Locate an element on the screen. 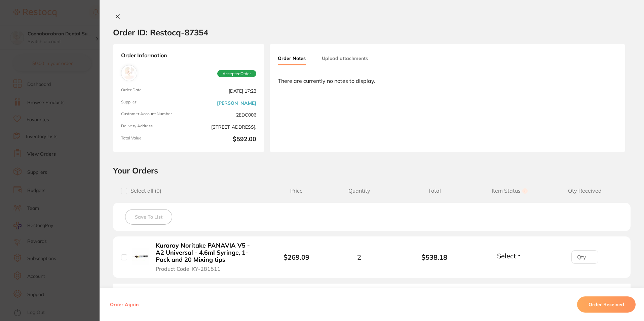 The height and width of the screenshot is (321, 644). b: $269.09 is located at coordinates (296, 257).